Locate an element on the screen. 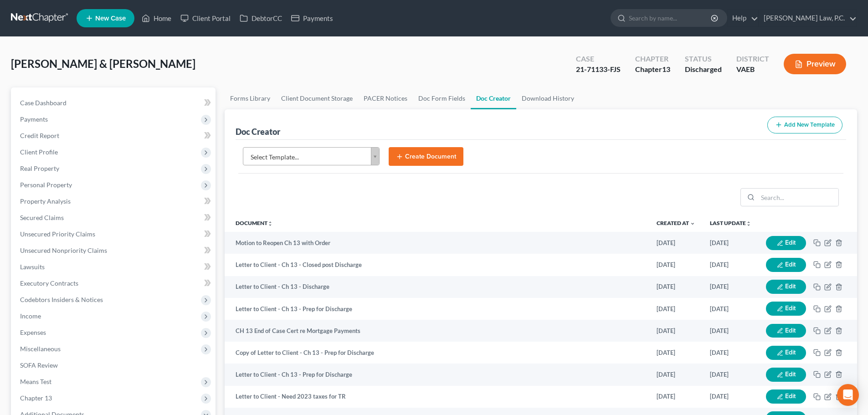  a: Client Document Storage is located at coordinates (316, 98).